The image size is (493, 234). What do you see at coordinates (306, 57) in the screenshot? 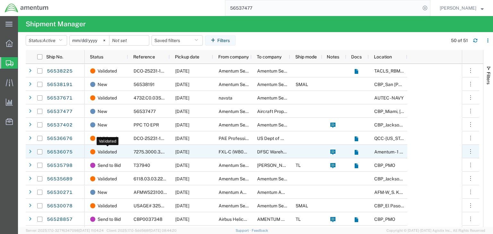
I see `span: Ship mode` at bounding box center [306, 57].